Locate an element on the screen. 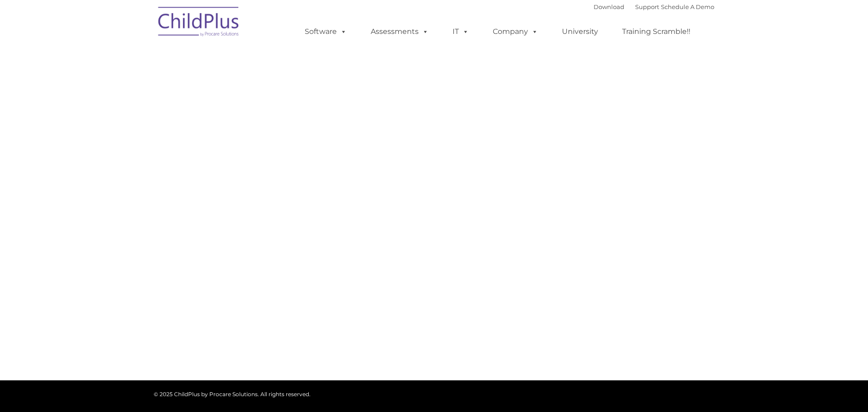 The image size is (868, 412). a: Training Scramble!! is located at coordinates (656, 32).